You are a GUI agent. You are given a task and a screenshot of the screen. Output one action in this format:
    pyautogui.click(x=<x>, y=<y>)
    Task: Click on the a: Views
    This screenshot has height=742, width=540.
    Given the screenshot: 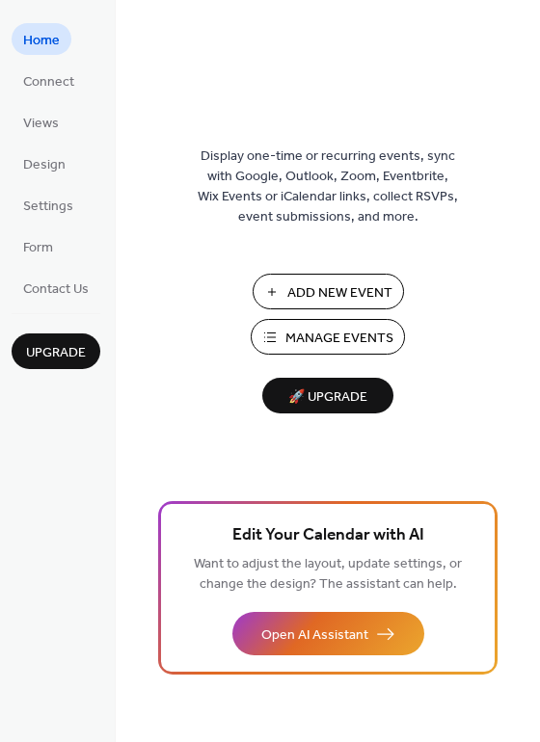 What is the action you would take?
    pyautogui.click(x=40, y=121)
    